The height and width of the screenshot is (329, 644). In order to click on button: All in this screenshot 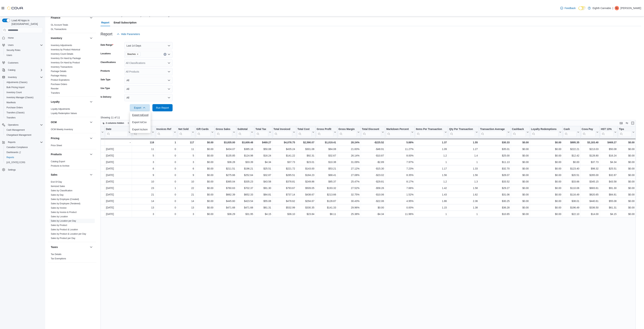, I will do `click(148, 89)`.